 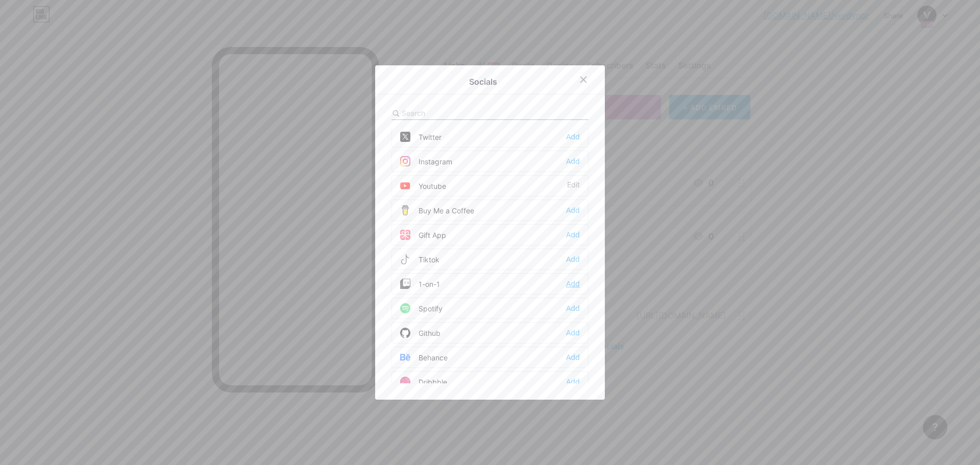 I want to click on input: Search, so click(x=458, y=113).